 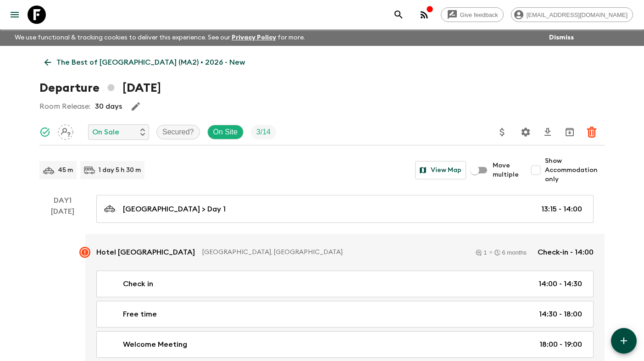 I want to click on p: 3 / 14, so click(x=263, y=132).